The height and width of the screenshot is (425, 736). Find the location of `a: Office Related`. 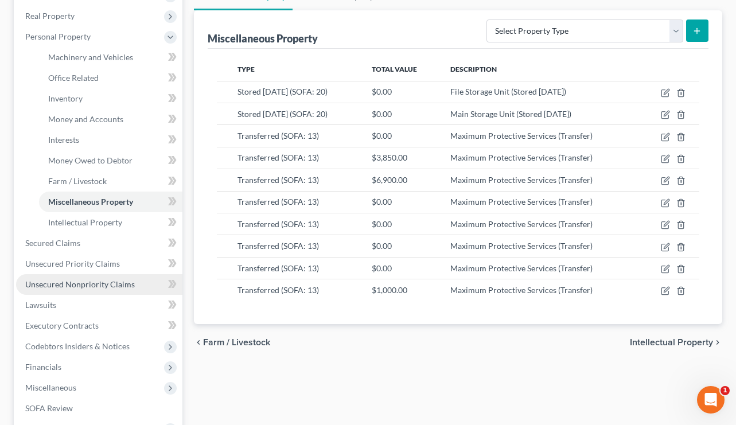

a: Office Related is located at coordinates (111, 78).